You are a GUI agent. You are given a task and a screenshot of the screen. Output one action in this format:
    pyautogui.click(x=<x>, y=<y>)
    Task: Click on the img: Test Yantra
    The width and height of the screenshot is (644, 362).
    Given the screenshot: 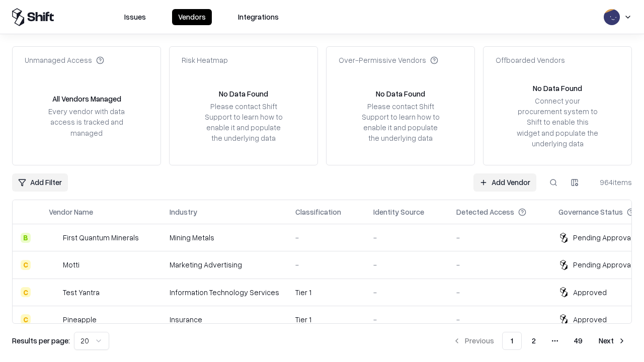 What is the action you would take?
    pyautogui.click(x=54, y=293)
    